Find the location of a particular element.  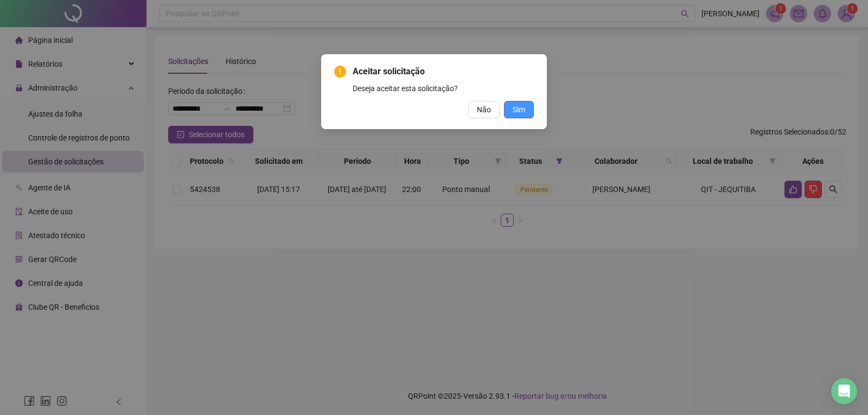

span: Aceitar solicitação is located at coordinates (443, 71).